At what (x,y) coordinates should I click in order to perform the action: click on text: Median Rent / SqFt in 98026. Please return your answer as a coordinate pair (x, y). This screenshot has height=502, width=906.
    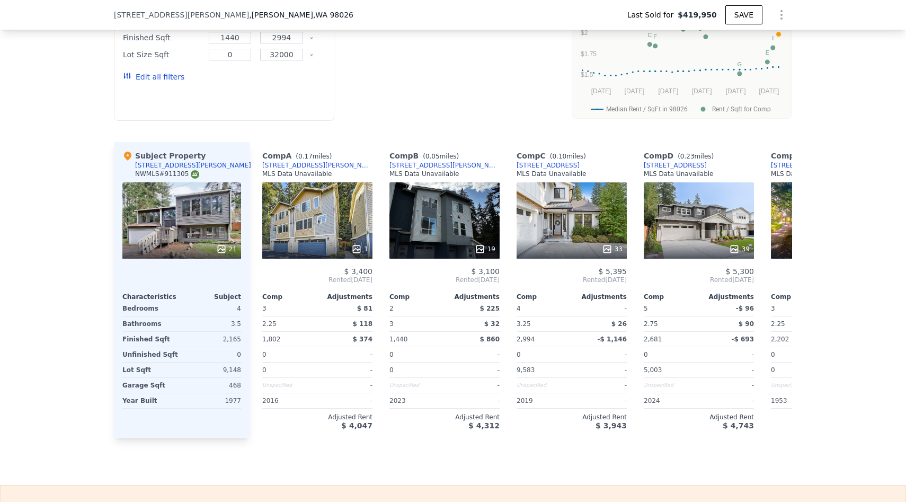
    Looking at the image, I should click on (647, 109).